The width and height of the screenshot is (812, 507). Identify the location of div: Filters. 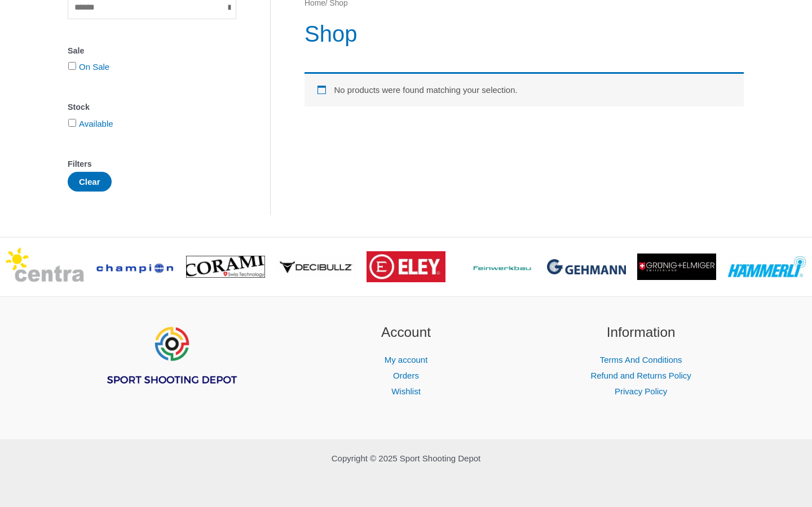
(152, 164).